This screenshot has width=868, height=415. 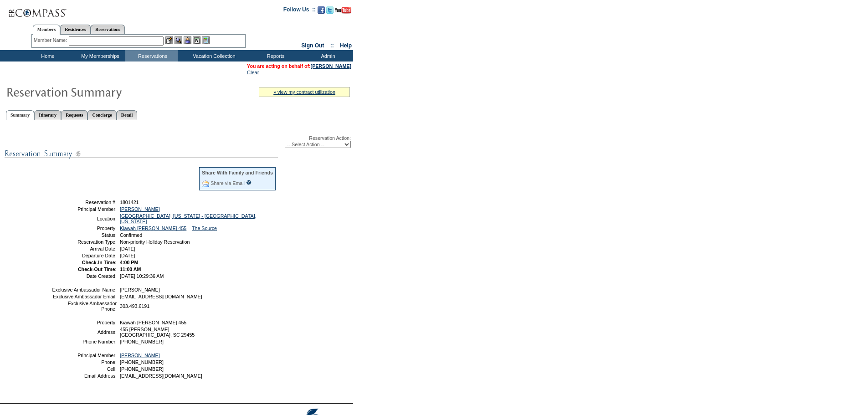 What do you see at coordinates (274, 56) in the screenshot?
I see `td: Reports` at bounding box center [274, 56].